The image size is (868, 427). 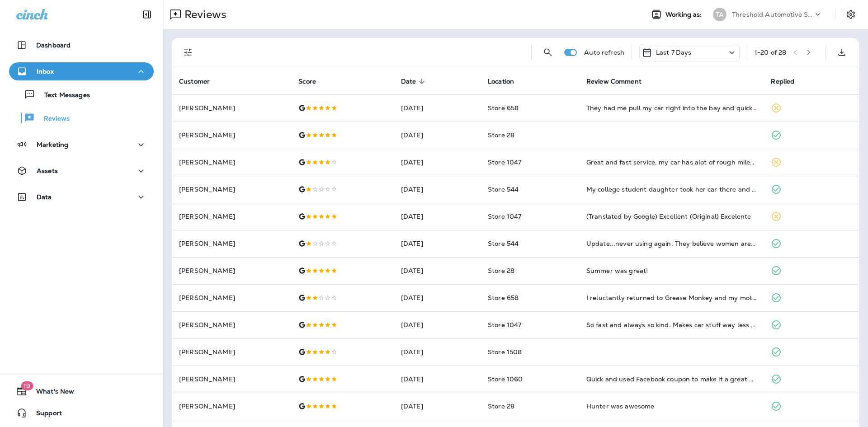 What do you see at coordinates (672, 325) in the screenshot?
I see `div: So fast and always so kind. Makes car stuff way less scary! Thanks for being the best!` at bounding box center [672, 325].